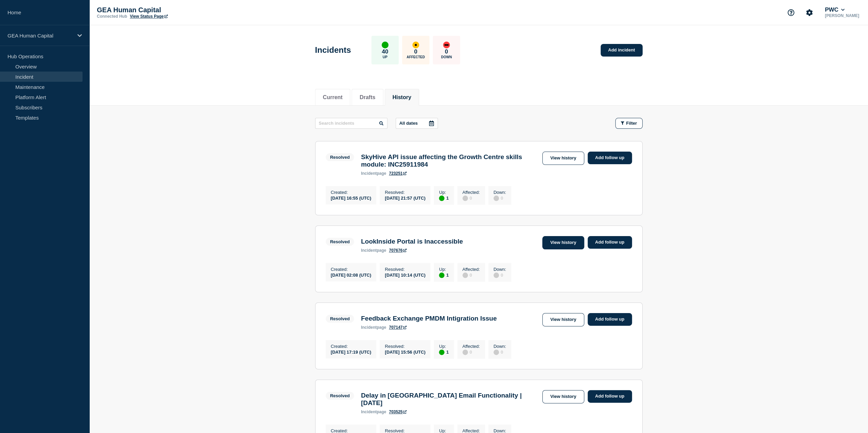  I want to click on button: History, so click(402, 97).